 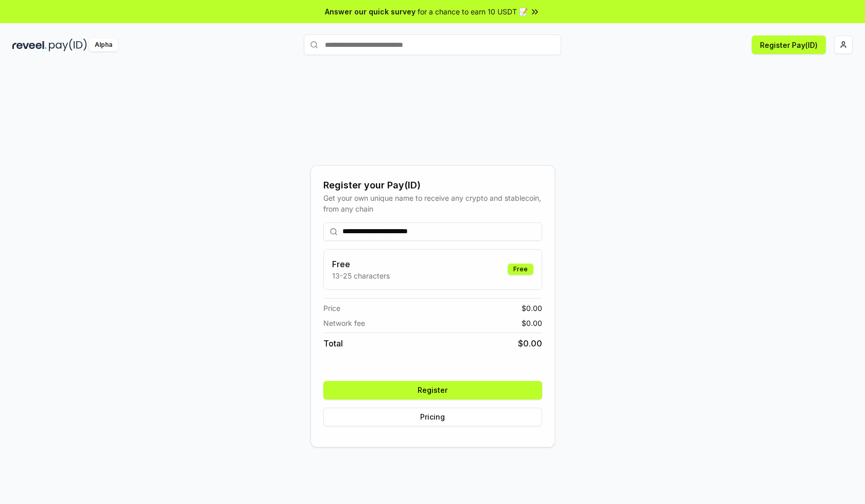 I want to click on span: Answer our quick survey, so click(x=370, y=11).